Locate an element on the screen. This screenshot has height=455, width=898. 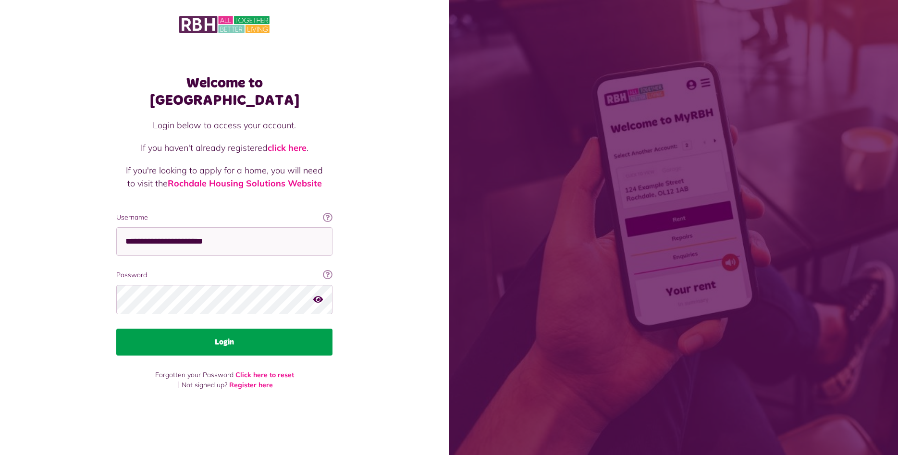
a: Rochdale Housing Solutions Website is located at coordinates (245, 183).